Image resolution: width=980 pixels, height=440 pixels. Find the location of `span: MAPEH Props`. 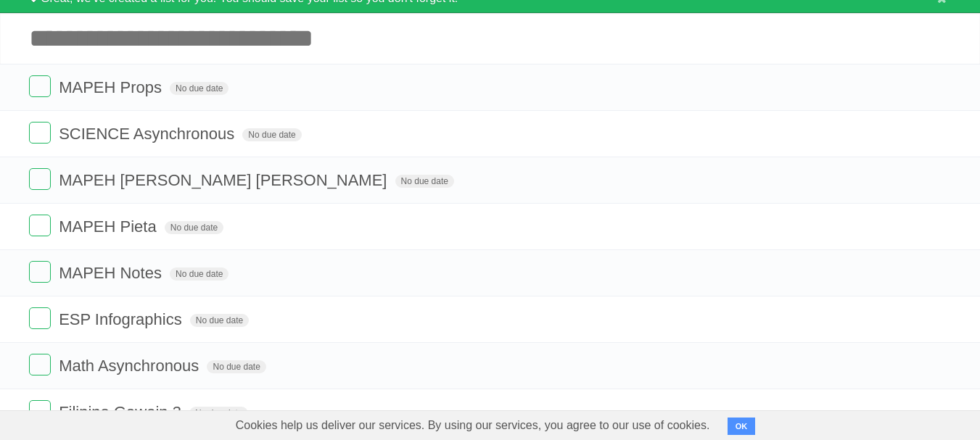

span: MAPEH Props is located at coordinates (112, 87).